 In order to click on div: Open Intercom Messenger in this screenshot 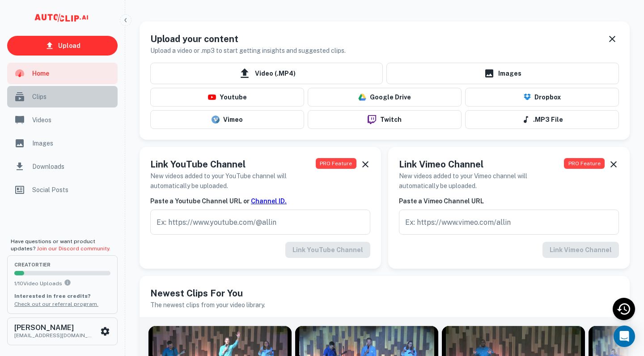, I will do `click(625, 336)`.